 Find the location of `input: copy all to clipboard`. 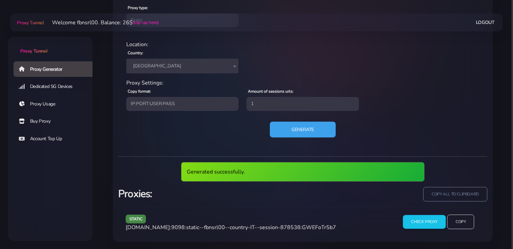

input: copy all to clipboard is located at coordinates (455, 194).